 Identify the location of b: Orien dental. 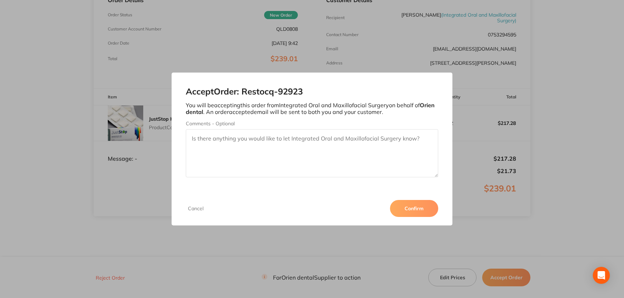
(310, 108).